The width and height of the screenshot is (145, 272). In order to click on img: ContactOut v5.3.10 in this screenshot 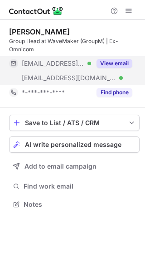, I will do `click(36, 11)`.